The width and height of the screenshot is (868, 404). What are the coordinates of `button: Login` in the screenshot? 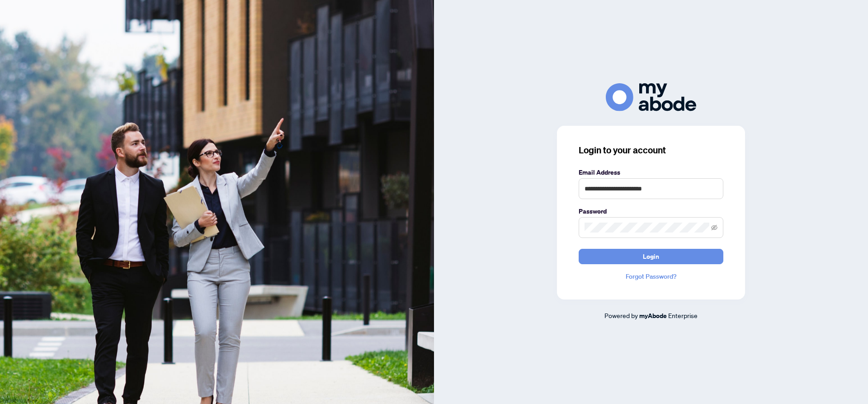 It's located at (651, 256).